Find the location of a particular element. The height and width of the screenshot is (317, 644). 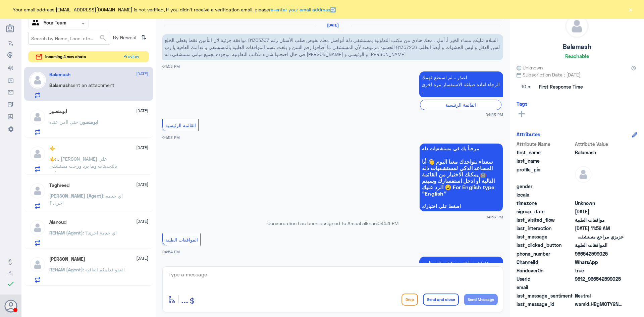

span: Attribute Name is located at coordinates (545, 144).